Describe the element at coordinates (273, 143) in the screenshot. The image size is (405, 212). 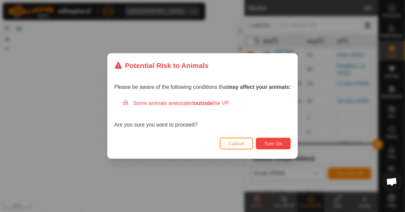
I see `button: Turn On` at that location.